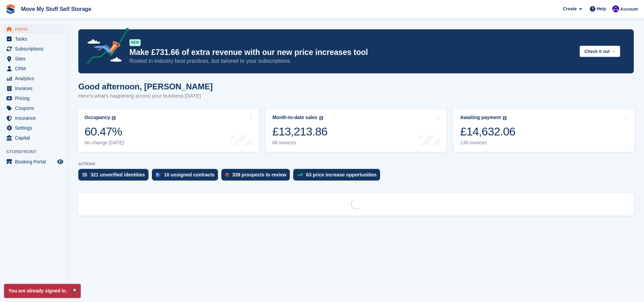 This screenshot has height=302, width=644. I want to click on a: 321 unverified identities, so click(115, 176).